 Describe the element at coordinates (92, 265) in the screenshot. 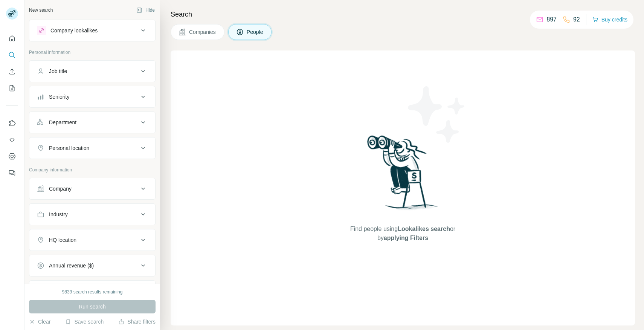

I see `button: Annual revenue ($)` at that location.